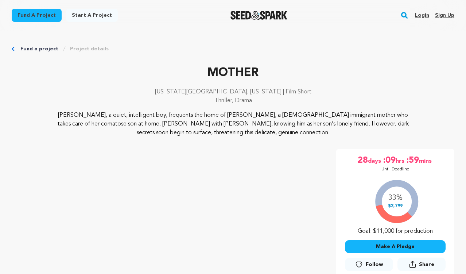 This screenshot has height=274, width=466. Describe the element at coordinates (233, 73) in the screenshot. I see `p: MOTHER` at that location.